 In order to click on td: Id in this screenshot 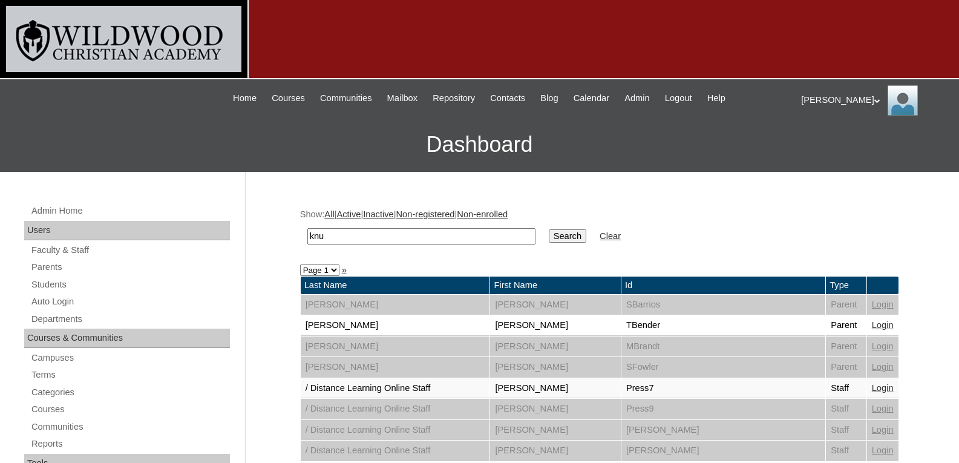, I will do `click(723, 285)`.